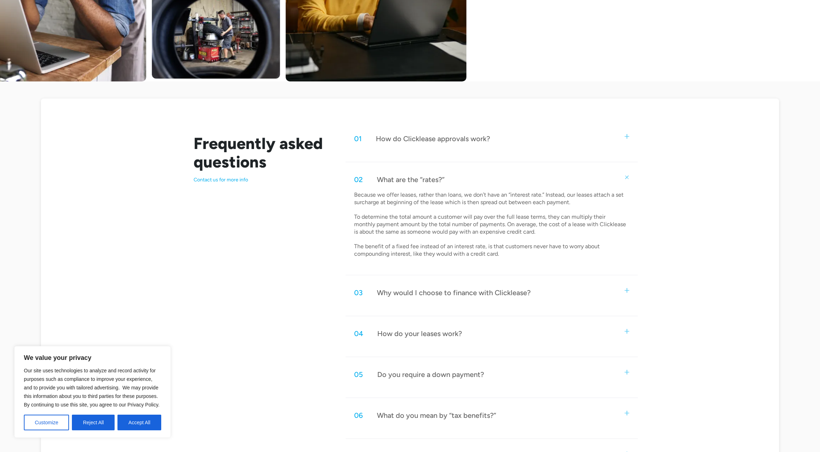  Describe the element at coordinates (93, 392) in the screenshot. I see `div: We value your privacy` at that location.